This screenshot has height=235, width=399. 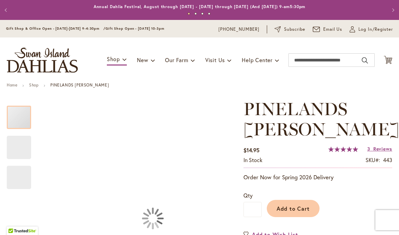 I want to click on strong: SKU, so click(x=373, y=160).